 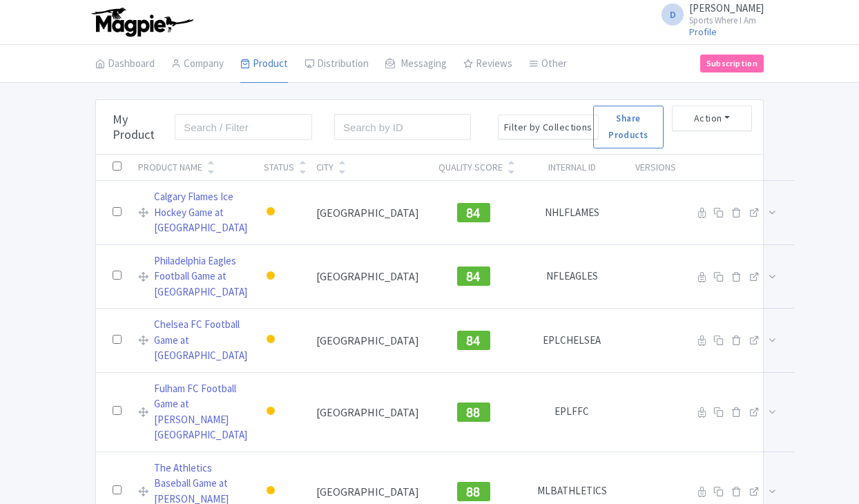 I want to click on a: Messaging, so click(x=416, y=64).